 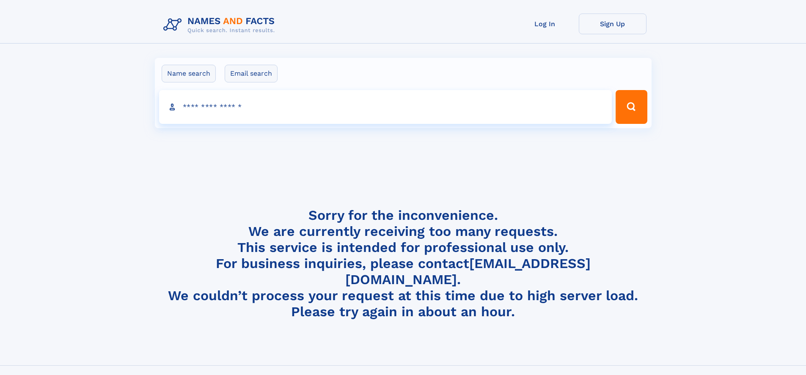 I want to click on label: Email search, so click(x=251, y=74).